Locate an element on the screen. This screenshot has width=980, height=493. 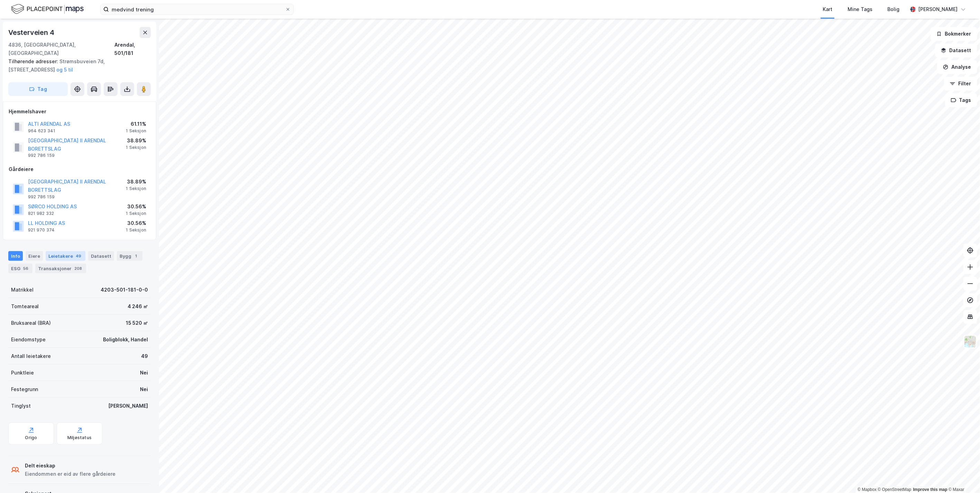
div: Info is located at coordinates (16, 256).